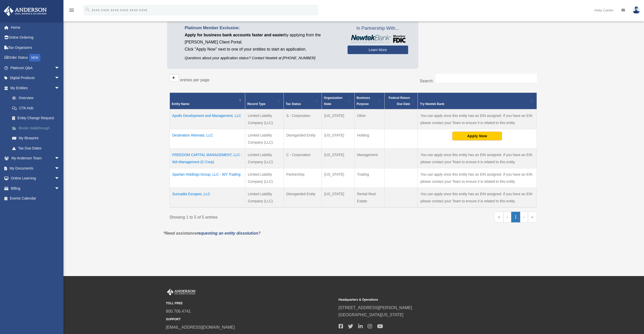  I want to click on span: Federal Return Due Date, so click(399, 101).